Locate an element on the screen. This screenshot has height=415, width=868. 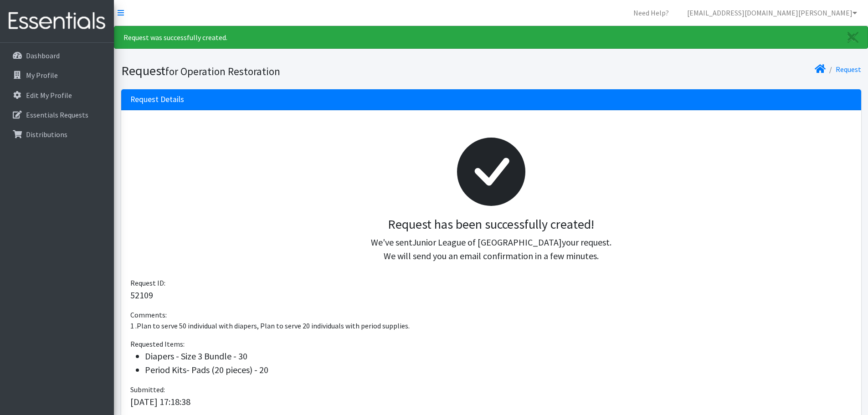
p: Essentials Requests is located at coordinates (57, 115).